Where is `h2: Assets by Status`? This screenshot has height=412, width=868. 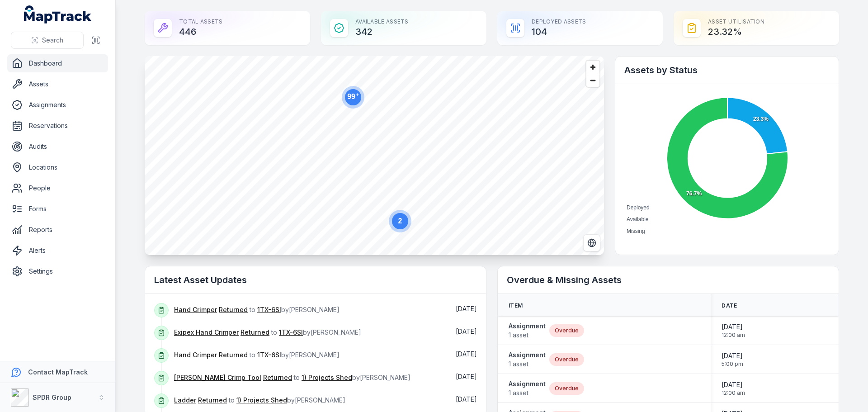 h2: Assets by Status is located at coordinates (727, 70).